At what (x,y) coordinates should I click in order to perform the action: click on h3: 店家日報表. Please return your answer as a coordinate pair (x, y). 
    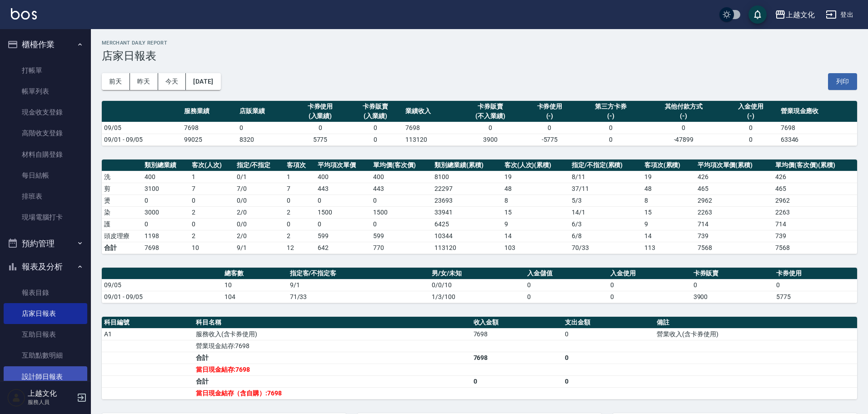
    Looking at the image, I should click on (479, 56).